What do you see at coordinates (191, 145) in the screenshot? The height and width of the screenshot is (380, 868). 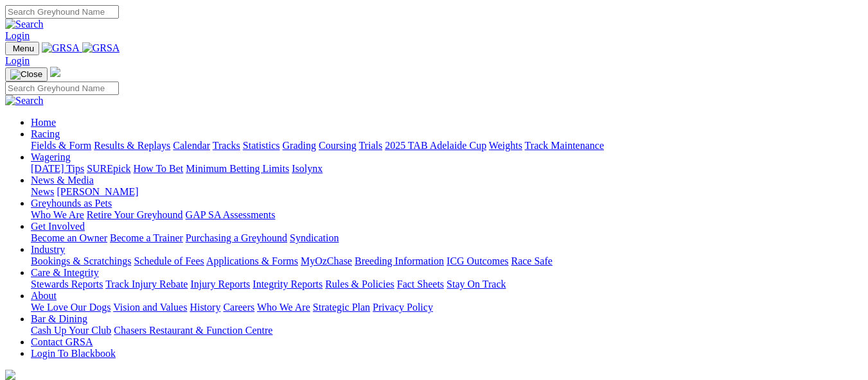 I see `a: Calendar` at bounding box center [191, 145].